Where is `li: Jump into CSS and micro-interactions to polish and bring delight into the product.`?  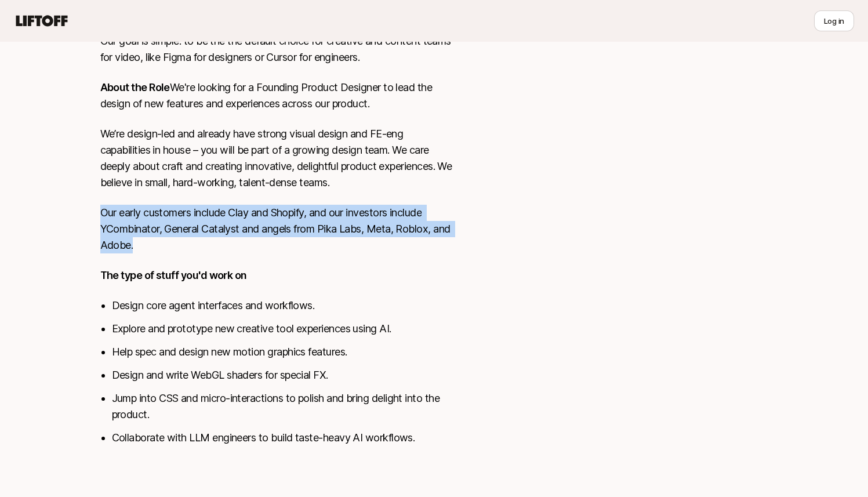
li: Jump into CSS and micro-interactions to polish and bring delight into the product. is located at coordinates (282, 406).